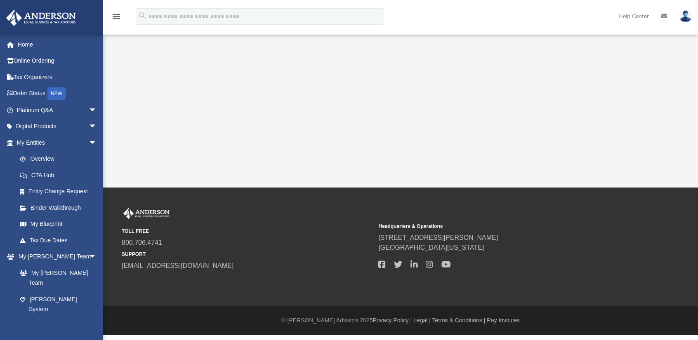 This screenshot has width=698, height=340. What do you see at coordinates (392, 320) in the screenshot?
I see `a: Privacy Policy |` at bounding box center [392, 320].